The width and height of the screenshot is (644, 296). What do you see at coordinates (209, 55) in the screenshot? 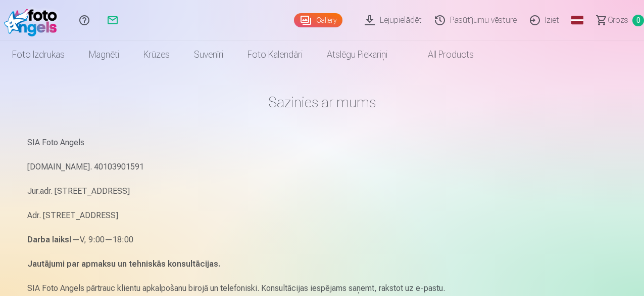
I see `a: Suvenīri` at bounding box center [209, 55].